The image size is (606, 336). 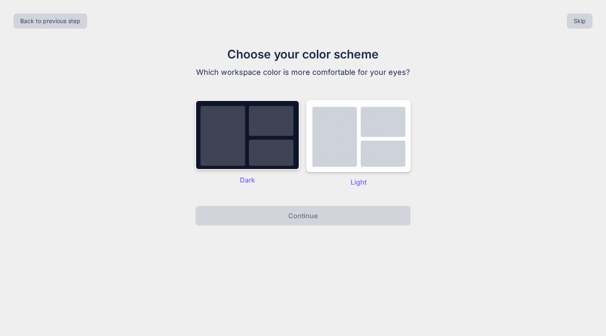 I want to click on button: Skip, so click(x=579, y=21).